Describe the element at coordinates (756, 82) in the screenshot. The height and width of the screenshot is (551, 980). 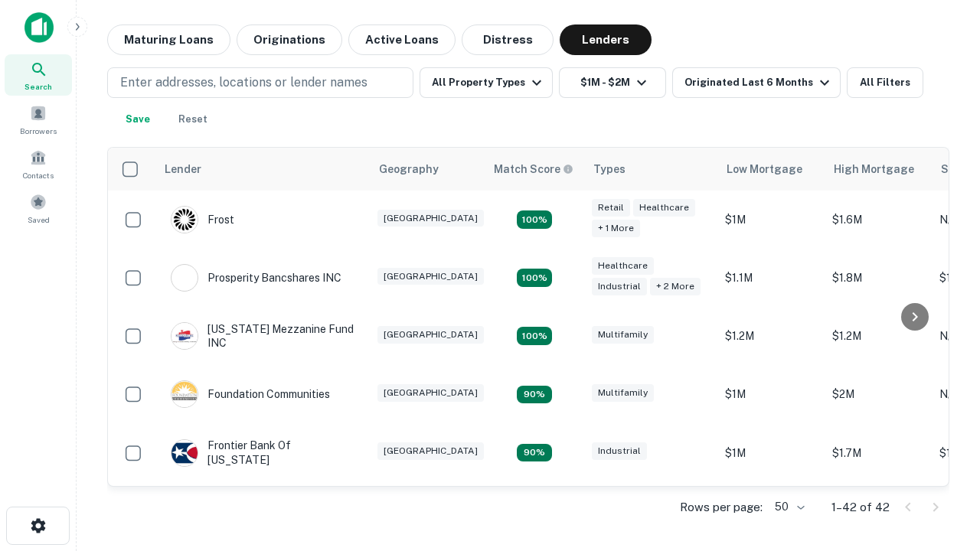
I see `button: Originated Last 6 Months` at that location.